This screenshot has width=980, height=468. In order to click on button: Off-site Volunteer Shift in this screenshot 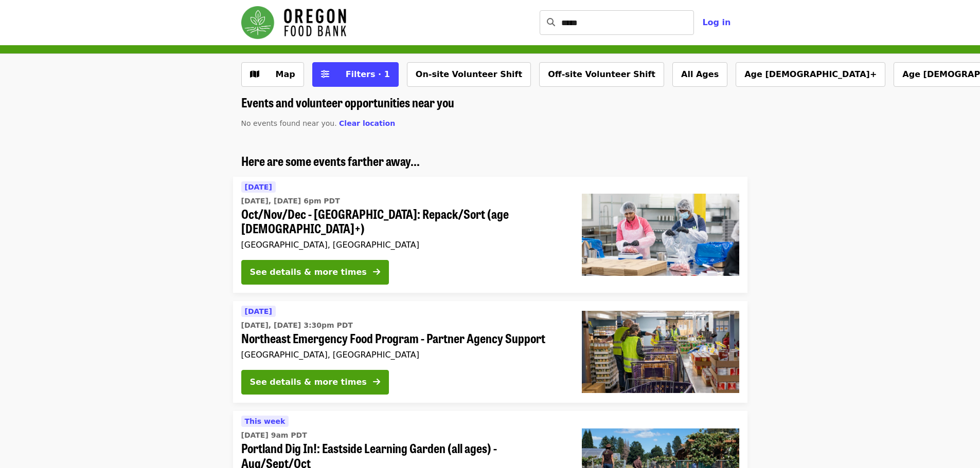, I will do `click(602, 74)`.